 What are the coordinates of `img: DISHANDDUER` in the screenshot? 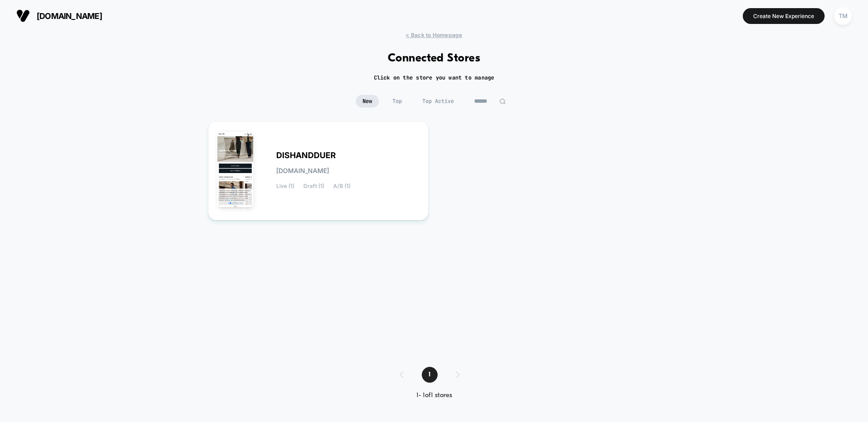 It's located at (235, 170).